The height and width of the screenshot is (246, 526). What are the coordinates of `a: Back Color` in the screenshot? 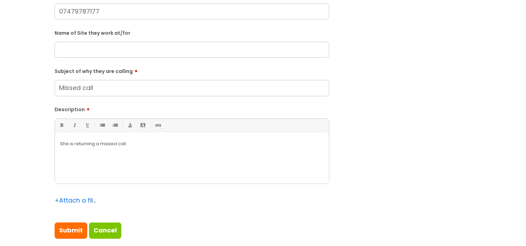 It's located at (142, 125).